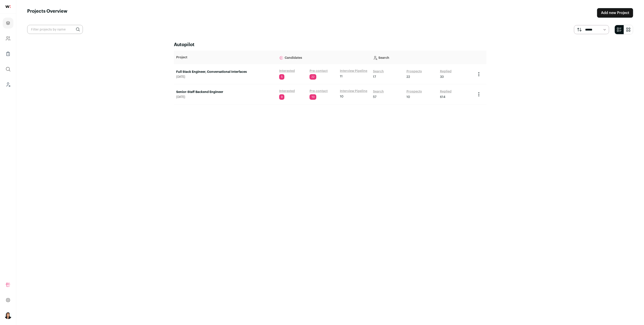  I want to click on a: Leads (Backoffice), so click(8, 84).